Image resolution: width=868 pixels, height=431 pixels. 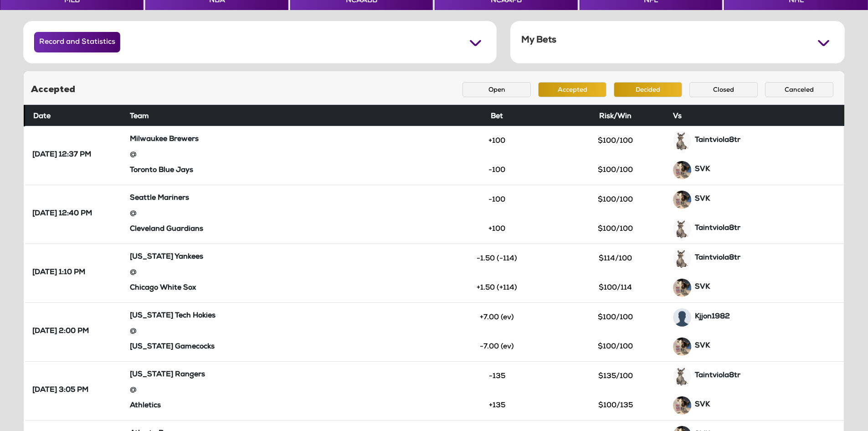 I want to click on button: Closed, so click(x=723, y=89).